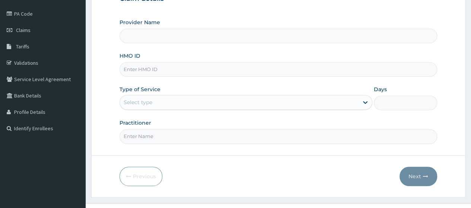 This screenshot has width=471, height=208. What do you see at coordinates (135, 123) in the screenshot?
I see `label: Practitioner` at bounding box center [135, 123].